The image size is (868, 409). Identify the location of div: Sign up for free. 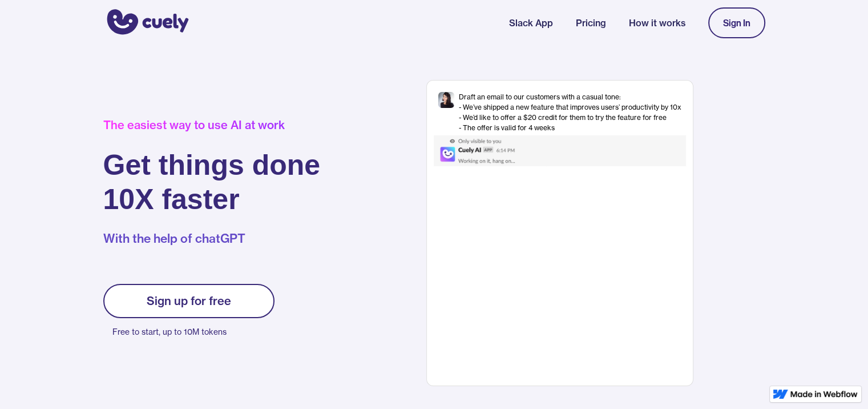
(189, 301).